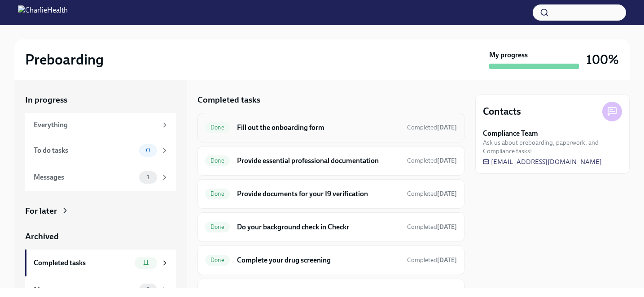 This screenshot has height=297, width=644. What do you see at coordinates (510, 133) in the screenshot?
I see `strong: Compliance Team` at bounding box center [510, 133].